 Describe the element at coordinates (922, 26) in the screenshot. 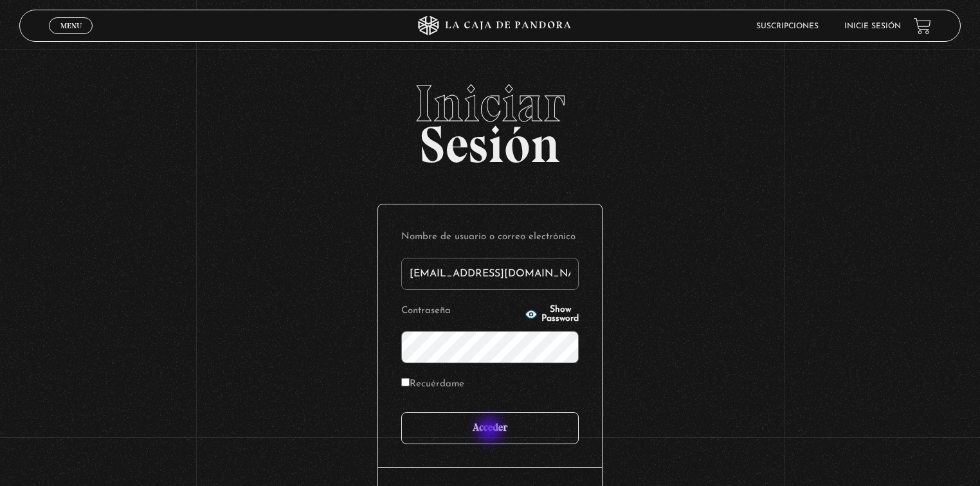

I see `a: View your shopping cart` at that location.